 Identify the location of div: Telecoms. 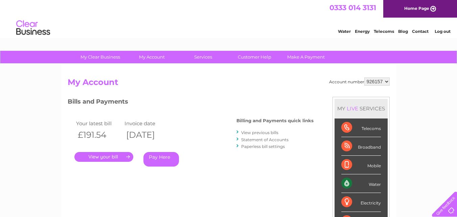
(361, 128).